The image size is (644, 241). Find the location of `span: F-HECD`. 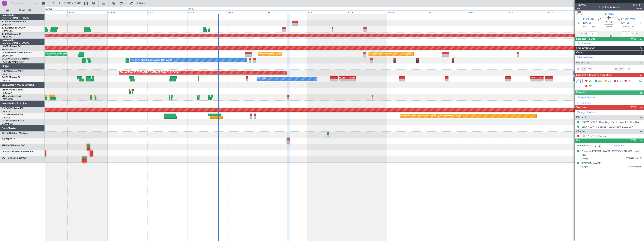

span: F-HECD is located at coordinates (6, 77).